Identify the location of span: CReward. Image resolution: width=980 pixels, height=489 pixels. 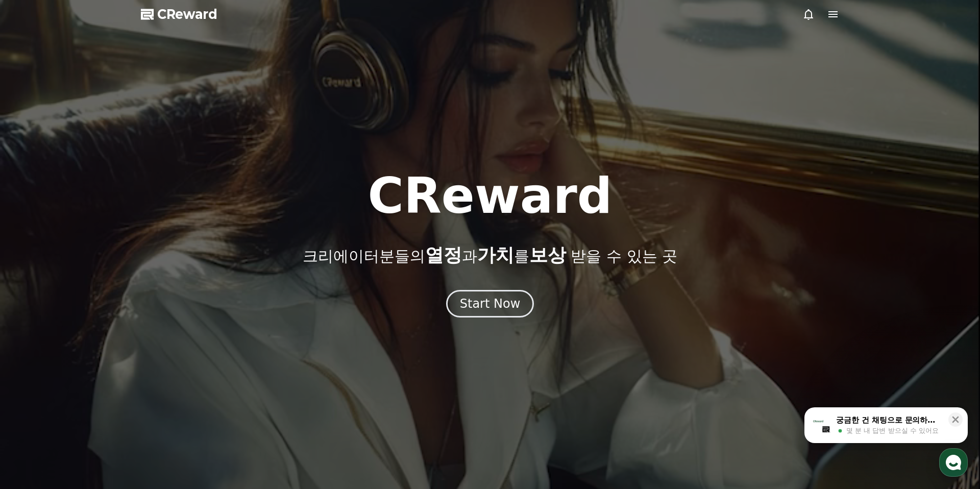
(187, 14).